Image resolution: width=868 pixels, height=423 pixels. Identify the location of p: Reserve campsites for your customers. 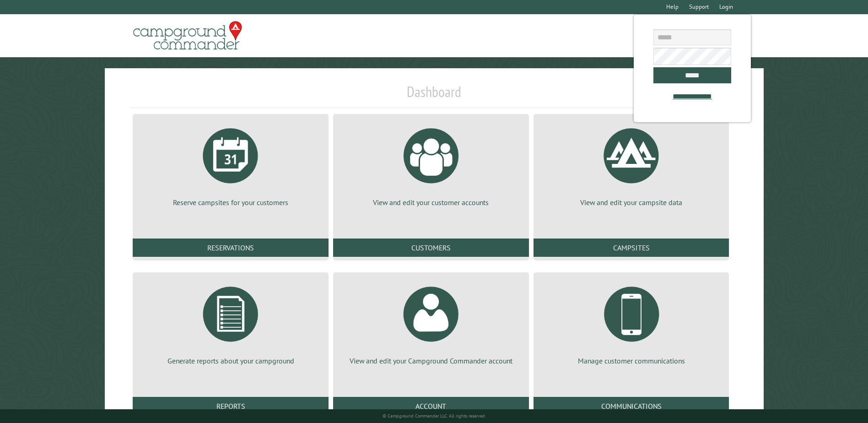
(230, 202).